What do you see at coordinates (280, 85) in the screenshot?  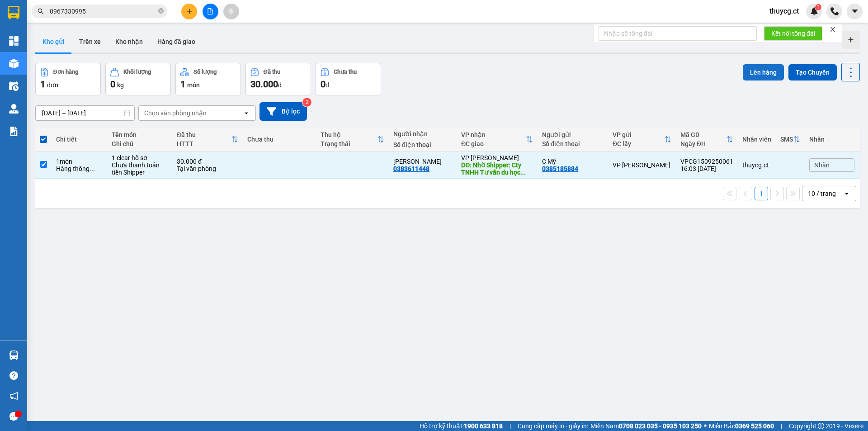 I see `span: đ` at bounding box center [280, 85].